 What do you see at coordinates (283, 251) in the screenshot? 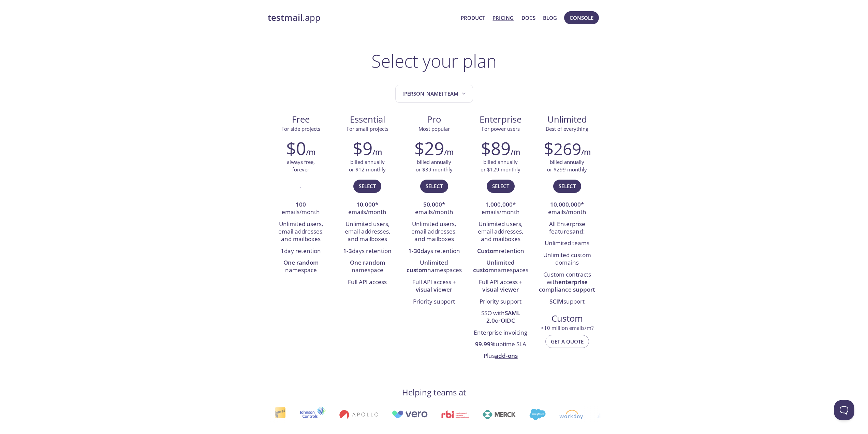
I see `strong: 1` at bounding box center [283, 251].